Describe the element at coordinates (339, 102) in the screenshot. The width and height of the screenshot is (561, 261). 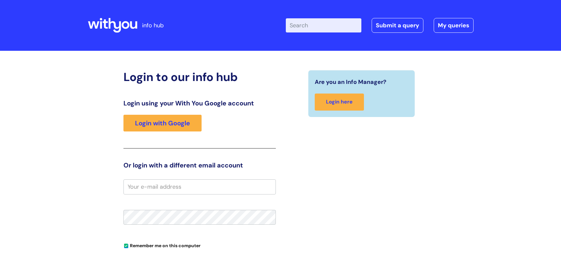
I see `a: Login here` at that location.